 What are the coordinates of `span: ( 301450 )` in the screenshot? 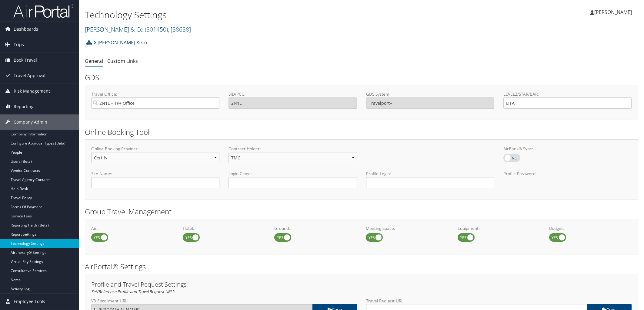 It's located at (157, 29).